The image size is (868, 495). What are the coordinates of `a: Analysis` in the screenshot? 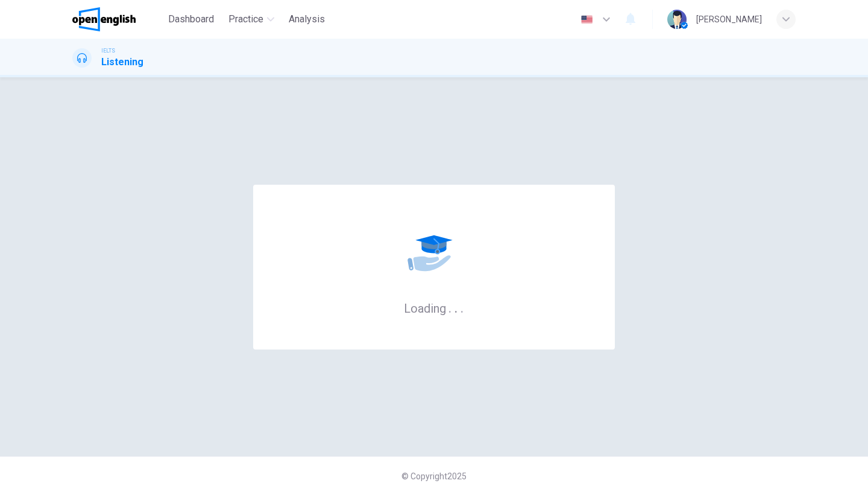 It's located at (307, 19).